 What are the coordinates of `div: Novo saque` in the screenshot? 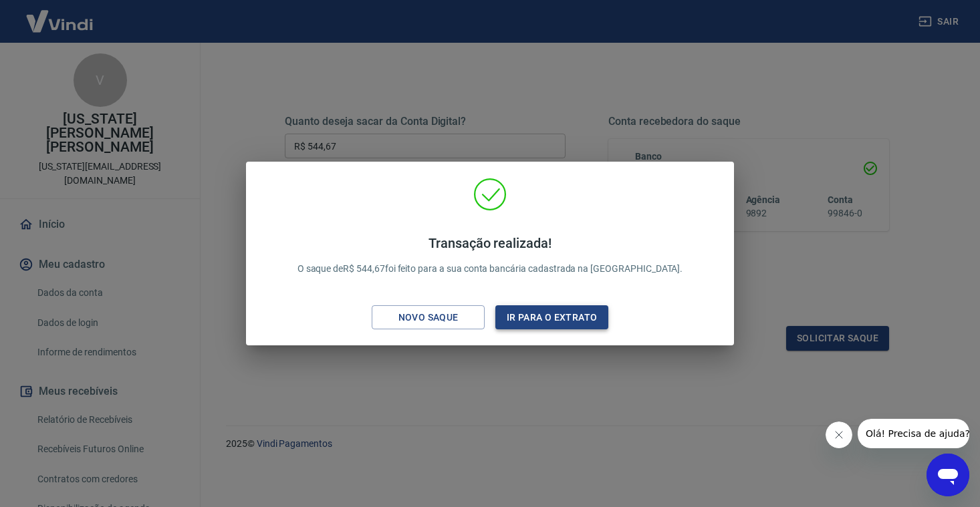 It's located at (428, 318).